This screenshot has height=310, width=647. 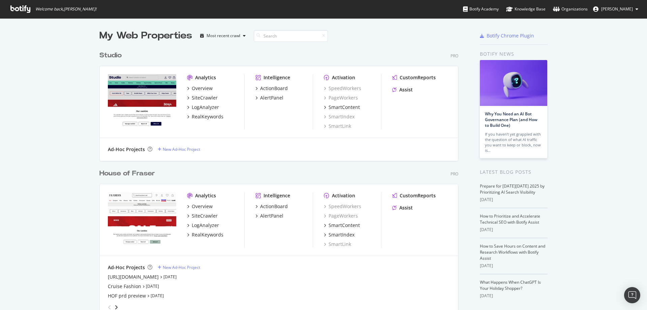 I want to click on span: Joyce Sissi, so click(x=617, y=9).